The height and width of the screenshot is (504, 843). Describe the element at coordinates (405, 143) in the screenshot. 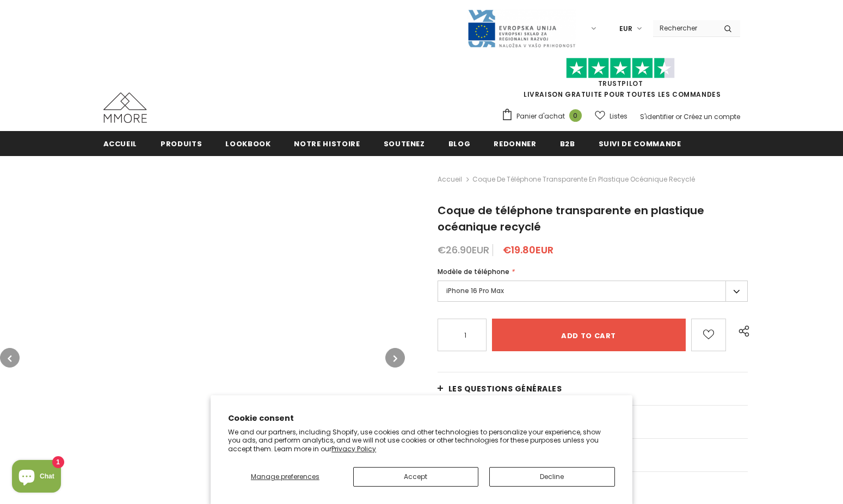

I see `span: soutenez` at that location.